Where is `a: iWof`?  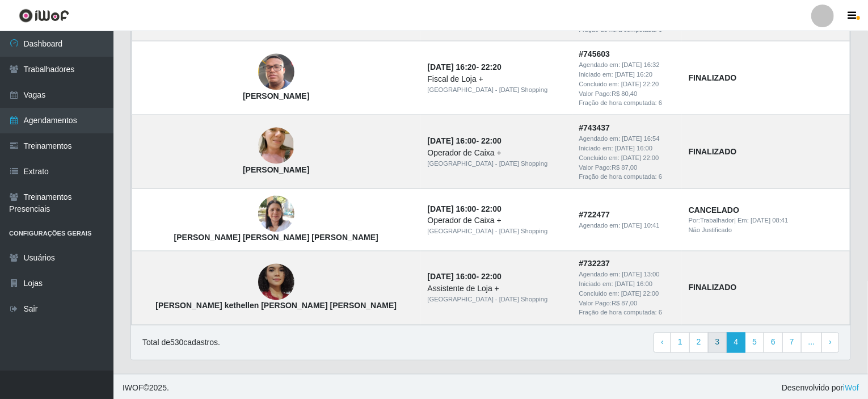
a: iWof is located at coordinates (852, 389).